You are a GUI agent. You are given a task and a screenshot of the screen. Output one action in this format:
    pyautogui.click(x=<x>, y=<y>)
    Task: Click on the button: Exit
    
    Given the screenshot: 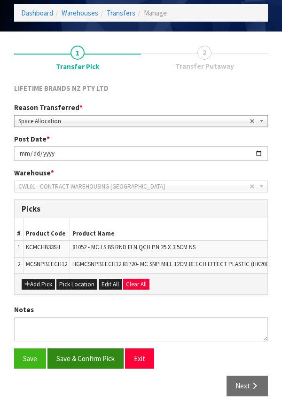 What is the action you would take?
    pyautogui.click(x=140, y=358)
    